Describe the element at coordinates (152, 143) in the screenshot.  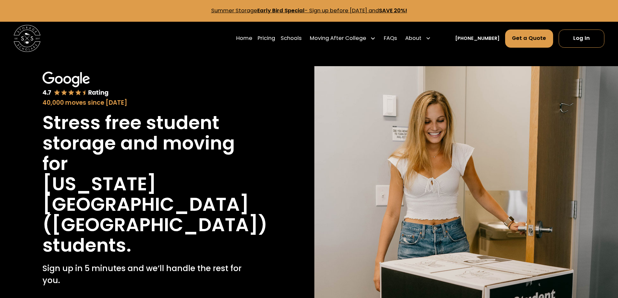
I see `h1: Stress free student storage and moving for` at that location.